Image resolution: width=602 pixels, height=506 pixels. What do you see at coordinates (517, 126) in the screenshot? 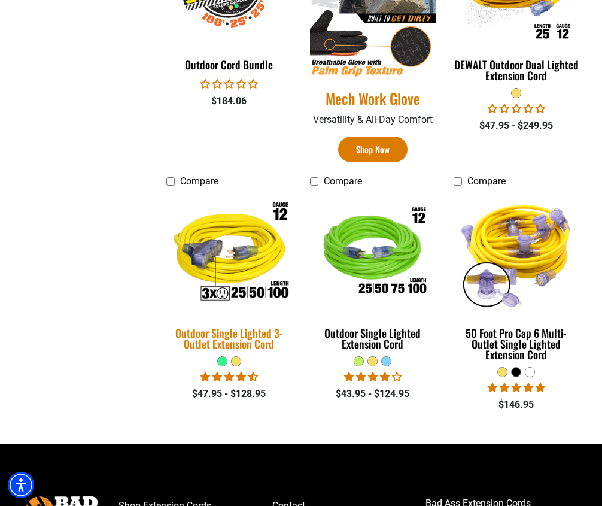
I see `div: $47.95 - $249.95` at bounding box center [517, 126].